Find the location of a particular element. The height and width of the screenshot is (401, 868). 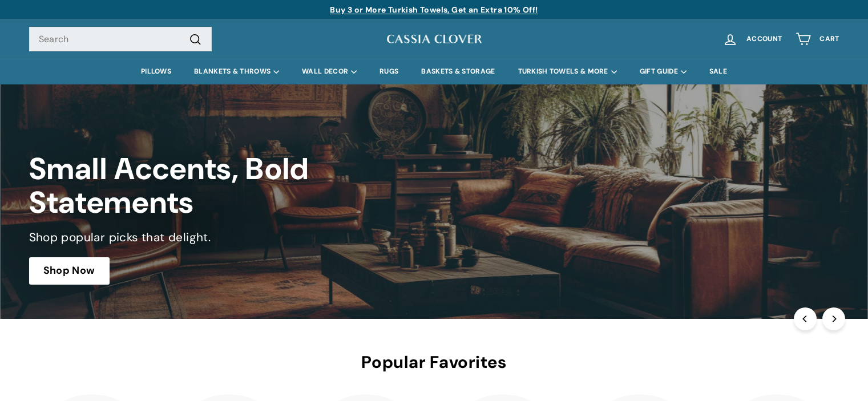

h2: Popular Favorites is located at coordinates (434, 362).